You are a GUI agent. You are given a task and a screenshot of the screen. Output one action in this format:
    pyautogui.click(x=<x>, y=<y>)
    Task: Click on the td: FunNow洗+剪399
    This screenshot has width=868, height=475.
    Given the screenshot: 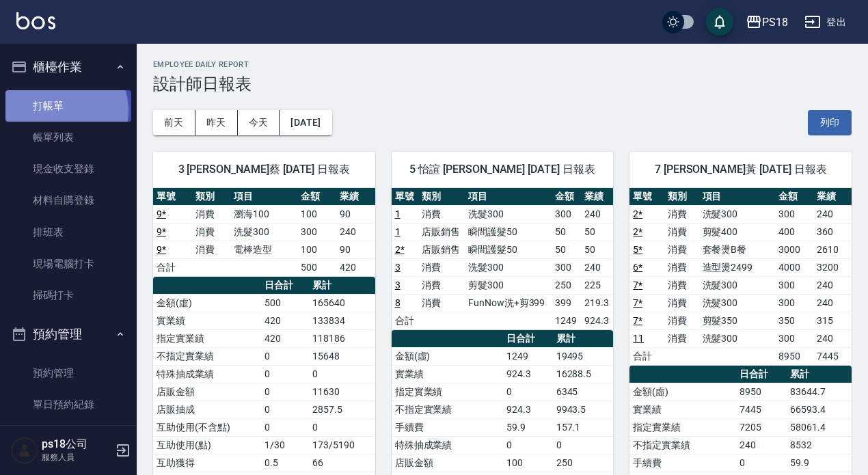 What is the action you would take?
    pyautogui.click(x=508, y=302)
    